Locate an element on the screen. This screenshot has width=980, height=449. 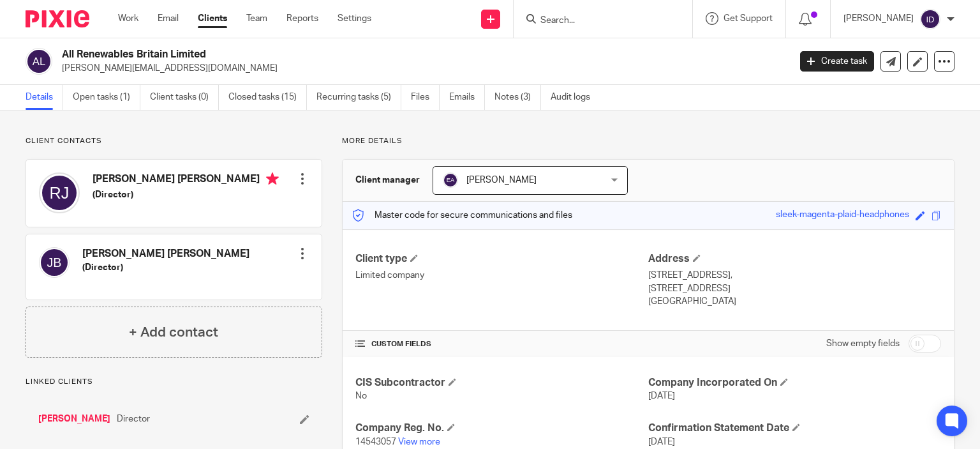
label: Show empty fields is located at coordinates (863, 343).